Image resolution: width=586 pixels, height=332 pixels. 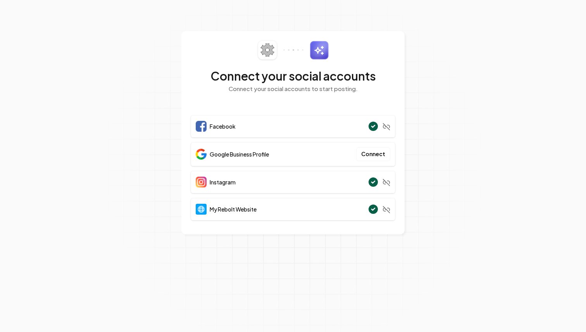 I want to click on span: Instagram, so click(x=222, y=182).